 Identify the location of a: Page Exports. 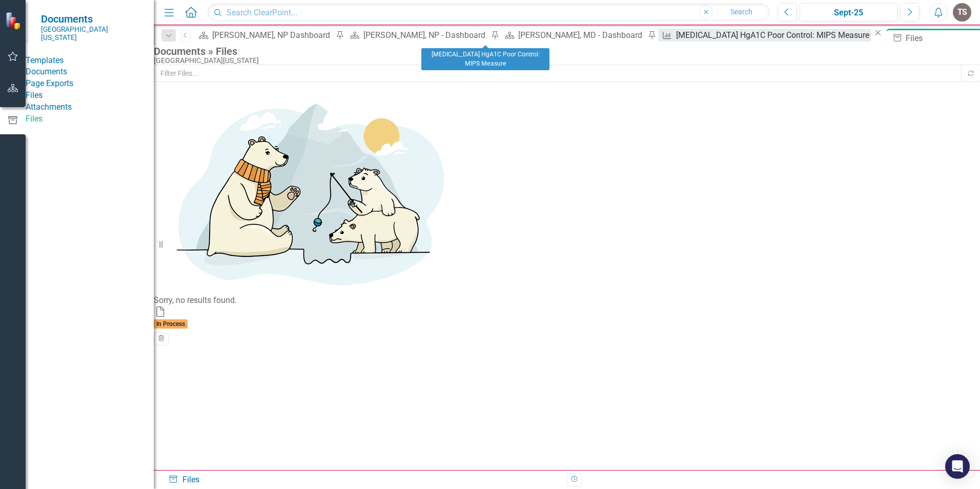
(90, 84).